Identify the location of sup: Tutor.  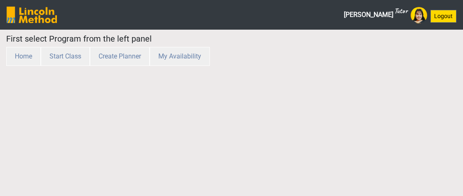
(401, 11).